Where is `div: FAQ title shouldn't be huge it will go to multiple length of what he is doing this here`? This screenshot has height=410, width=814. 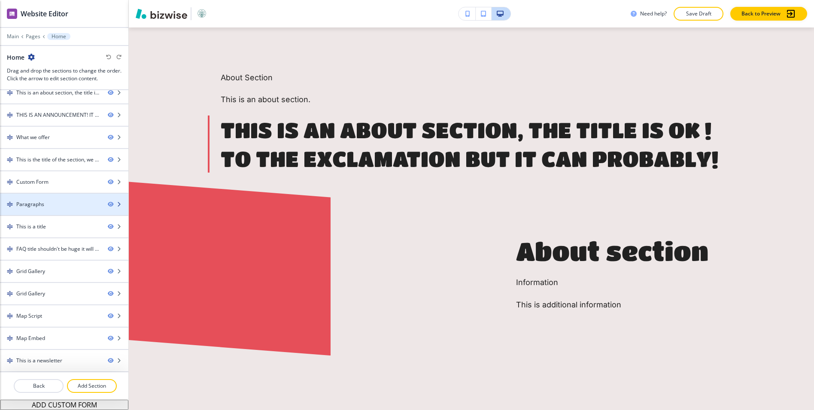 div: FAQ title shouldn't be huge it will go to multiple length of what he is doing this here is located at coordinates (58, 249).